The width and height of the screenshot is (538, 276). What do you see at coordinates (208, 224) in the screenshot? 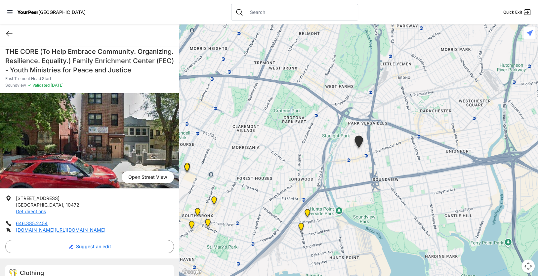
I see `div: The Bronx Pride Center` at bounding box center [208, 224].